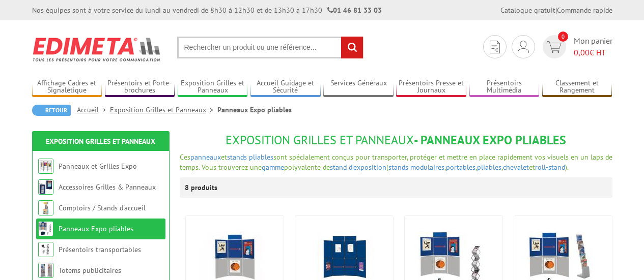 The width and height of the screenshot is (644, 280). What do you see at coordinates (286, 87) in the screenshot?
I see `a: Accueil Guidage et Sécurité` at bounding box center [286, 87].